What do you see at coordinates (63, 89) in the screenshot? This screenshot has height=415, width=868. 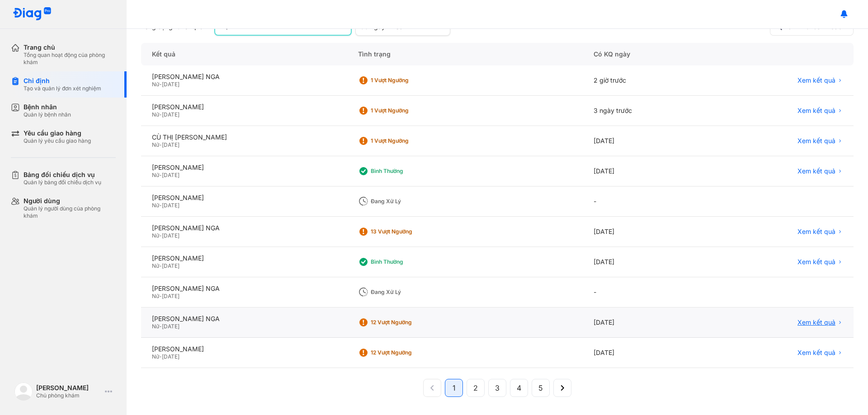 I see `div: Tạo và quản lý đơn xét nghiệm` at bounding box center [63, 89].